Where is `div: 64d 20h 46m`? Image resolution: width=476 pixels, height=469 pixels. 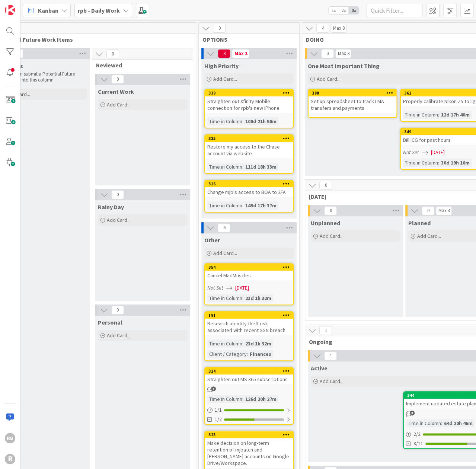
div: 64d 20h 46m is located at coordinates (458, 424).